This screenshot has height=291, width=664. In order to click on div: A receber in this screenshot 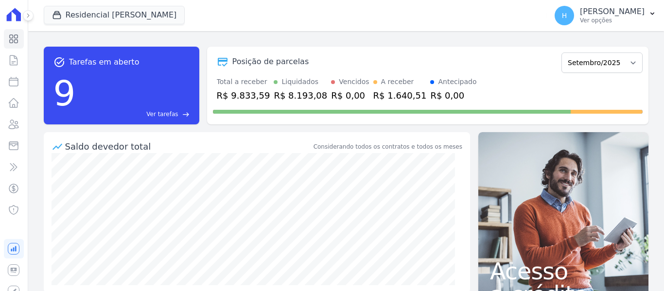, I will do `click(398, 82)`.